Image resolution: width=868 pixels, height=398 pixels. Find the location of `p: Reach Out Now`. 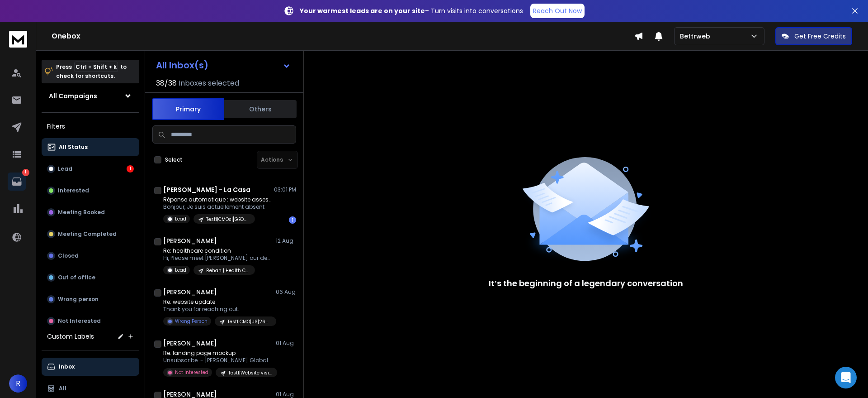

p: Reach Out Now is located at coordinates (557, 11).